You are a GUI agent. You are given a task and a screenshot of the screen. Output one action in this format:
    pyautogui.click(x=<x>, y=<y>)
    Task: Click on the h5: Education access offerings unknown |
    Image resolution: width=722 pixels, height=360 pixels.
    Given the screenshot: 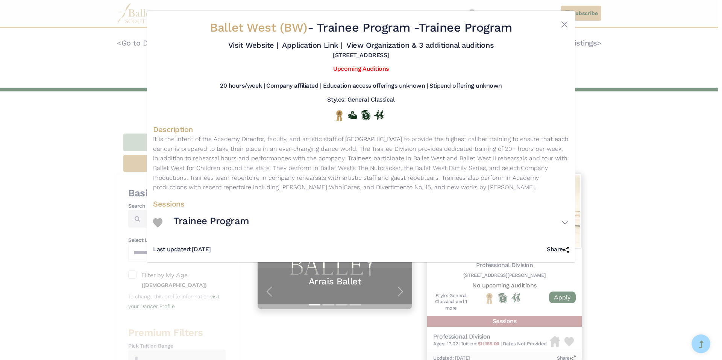 What is the action you would take?
    pyautogui.click(x=376, y=86)
    